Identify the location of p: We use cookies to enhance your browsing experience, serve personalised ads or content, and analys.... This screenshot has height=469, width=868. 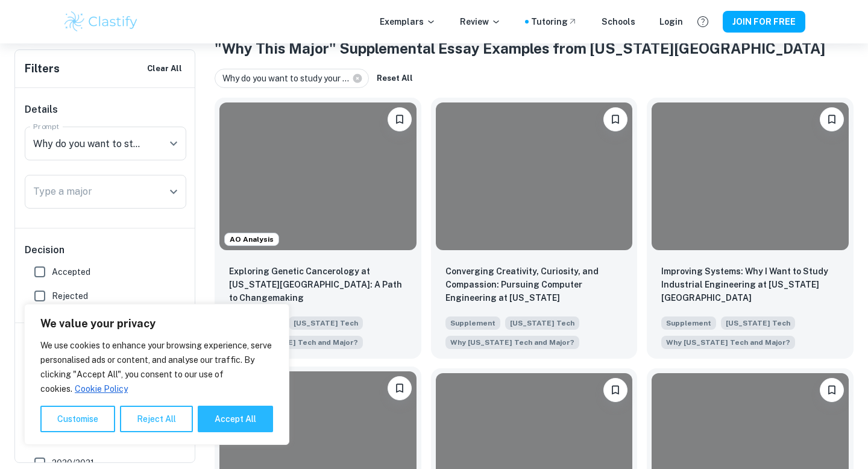
(157, 367).